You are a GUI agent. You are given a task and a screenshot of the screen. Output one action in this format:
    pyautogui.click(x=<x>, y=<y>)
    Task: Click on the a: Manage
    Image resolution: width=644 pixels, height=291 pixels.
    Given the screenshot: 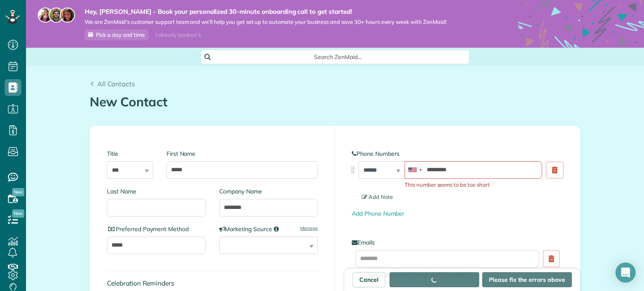 What is the action you would take?
    pyautogui.click(x=309, y=228)
    